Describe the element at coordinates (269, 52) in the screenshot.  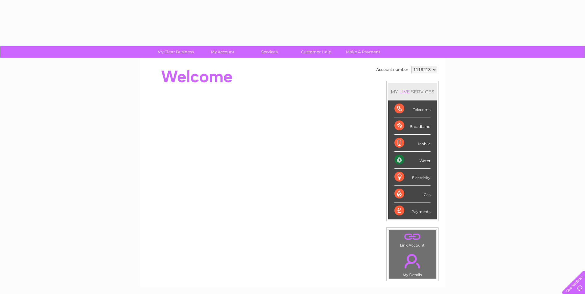
I see `a: Services` at that location.